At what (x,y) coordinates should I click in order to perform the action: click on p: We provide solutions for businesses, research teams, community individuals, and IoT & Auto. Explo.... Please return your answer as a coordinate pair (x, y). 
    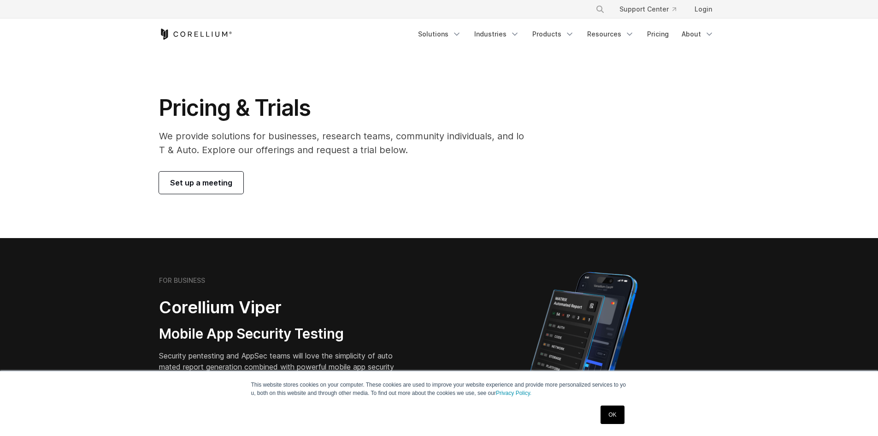
    Looking at the image, I should click on (342, 143).